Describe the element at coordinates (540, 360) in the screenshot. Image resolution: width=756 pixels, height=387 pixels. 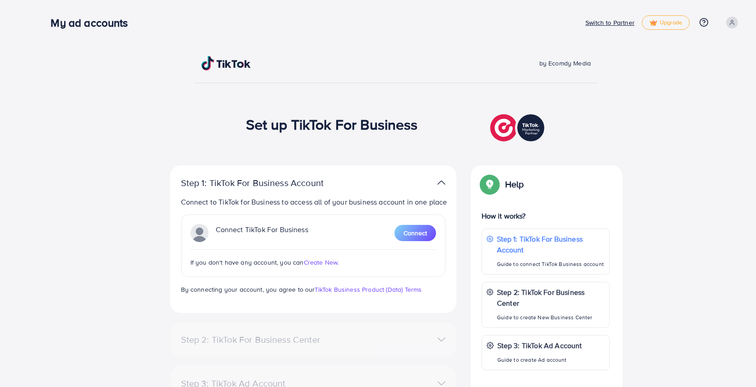
I see `p: Guide to create Ad account` at that location.